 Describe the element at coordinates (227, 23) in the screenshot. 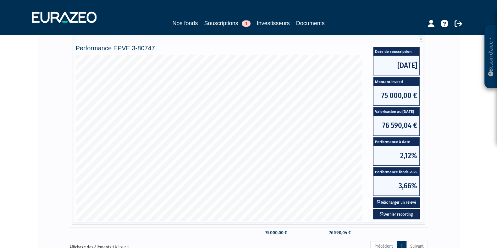

I see `a: Souscriptions1` at that location.